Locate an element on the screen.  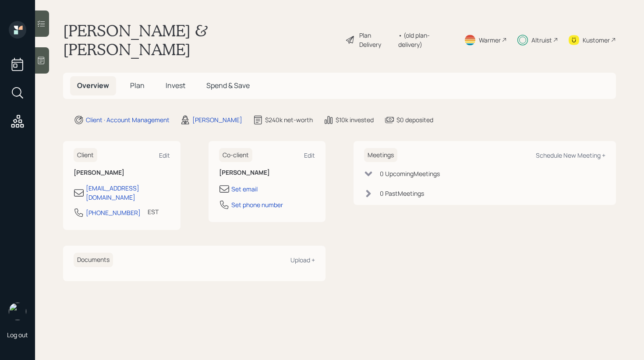
div: 0 Past Meeting s is located at coordinates (402, 193).